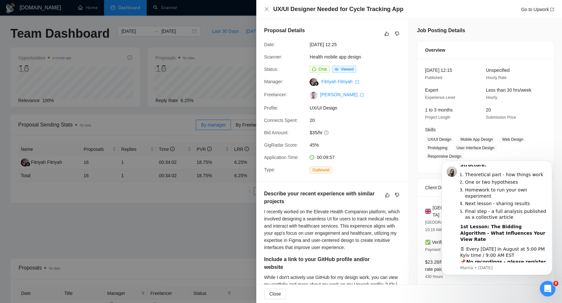 This screenshot has width=562, height=303. Describe the element at coordinates (74, 53) in the screenshot. I see `li: Next lesson - sharing results` at that location.